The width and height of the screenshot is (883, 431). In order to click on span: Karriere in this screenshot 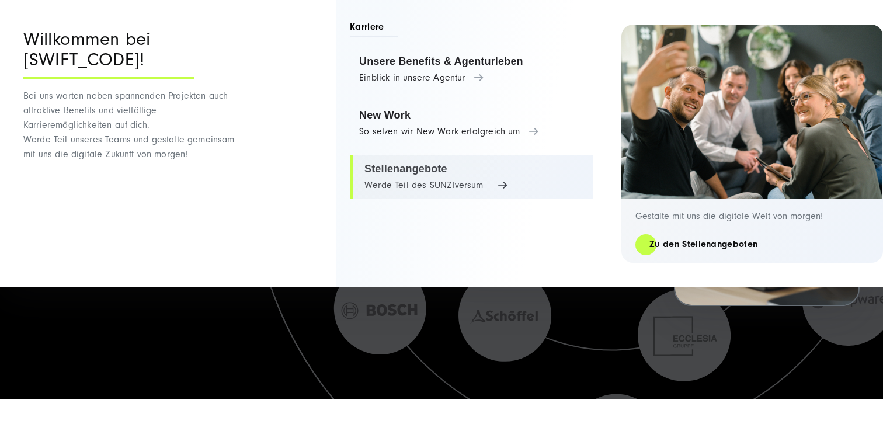, I will do `click(374, 29)`.